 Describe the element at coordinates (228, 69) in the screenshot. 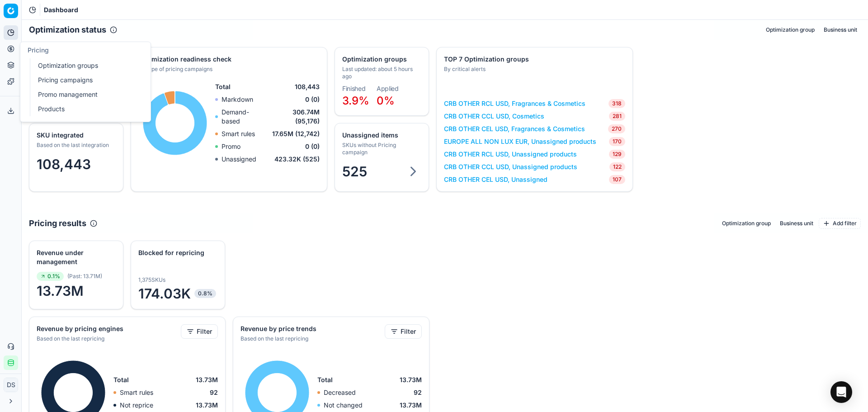

I see `div: By type of pricing campaigns` at that location.